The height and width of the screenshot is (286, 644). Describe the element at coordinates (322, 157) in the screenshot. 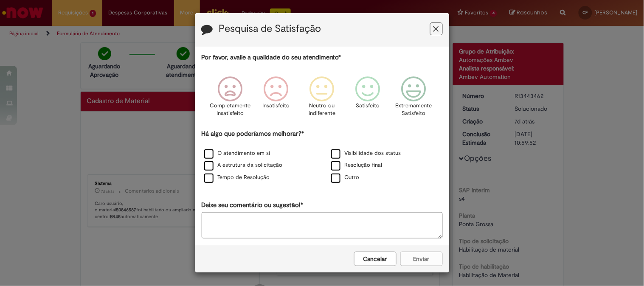

I see `div: Há algo que poderíamos melhorar?*` at that location.